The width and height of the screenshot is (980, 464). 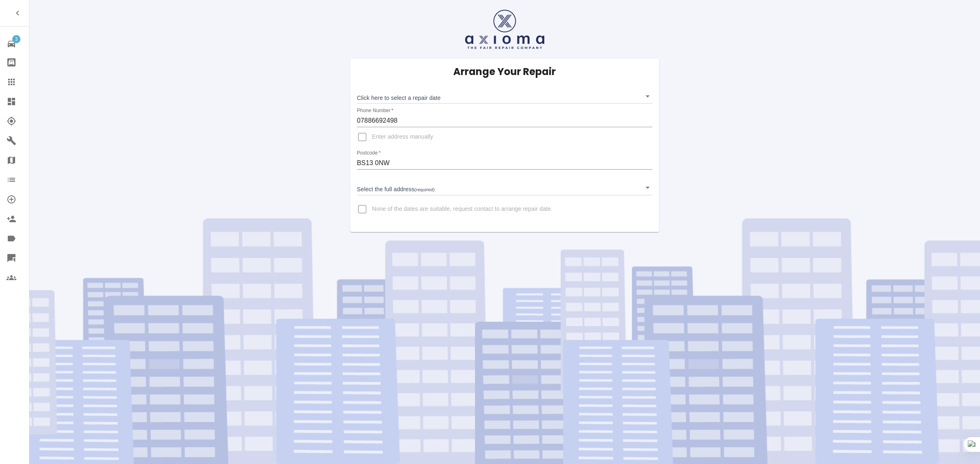 I want to click on span: Enter address manually, so click(x=403, y=137).